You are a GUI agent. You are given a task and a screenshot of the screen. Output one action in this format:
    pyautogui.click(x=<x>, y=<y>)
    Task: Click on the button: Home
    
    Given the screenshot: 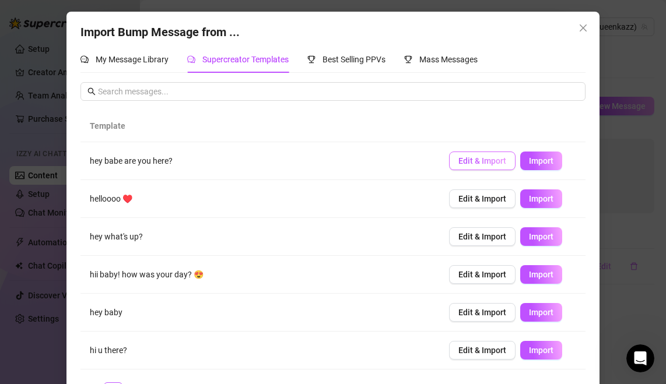 What is the action you would take?
    pyautogui.click(x=194, y=16)
    